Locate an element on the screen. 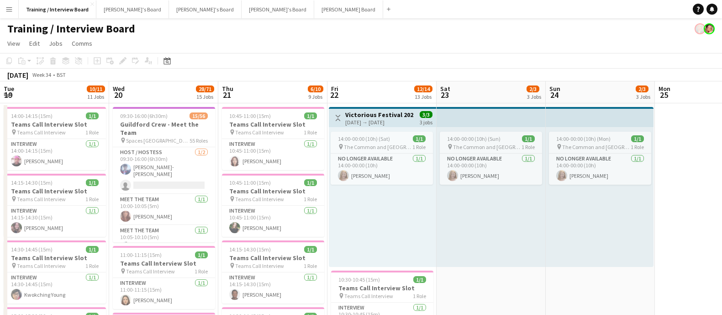 The height and width of the screenshot is (315, 722). span: 25 is located at coordinates (664, 95).